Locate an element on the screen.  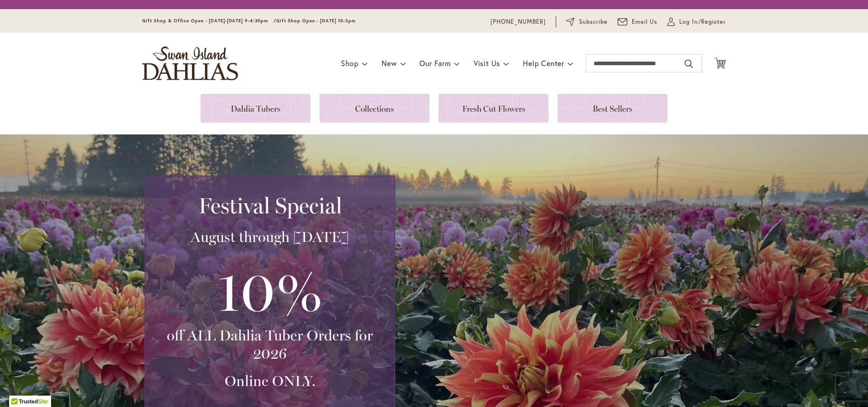
h3: 10% is located at coordinates (270, 290).